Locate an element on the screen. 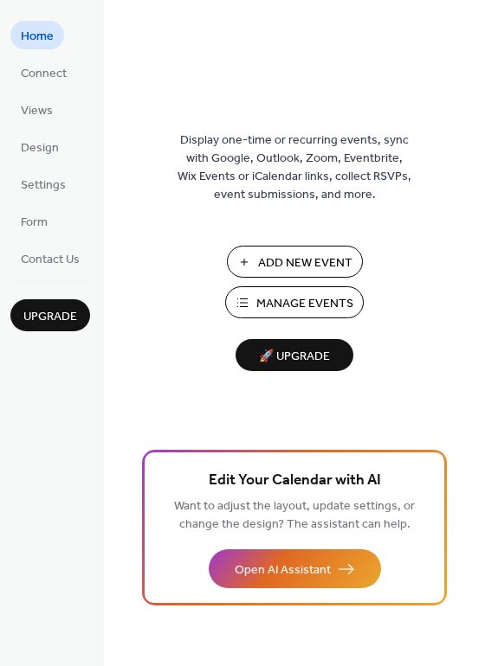 This screenshot has width=485, height=666. a: Home is located at coordinates (37, 35).